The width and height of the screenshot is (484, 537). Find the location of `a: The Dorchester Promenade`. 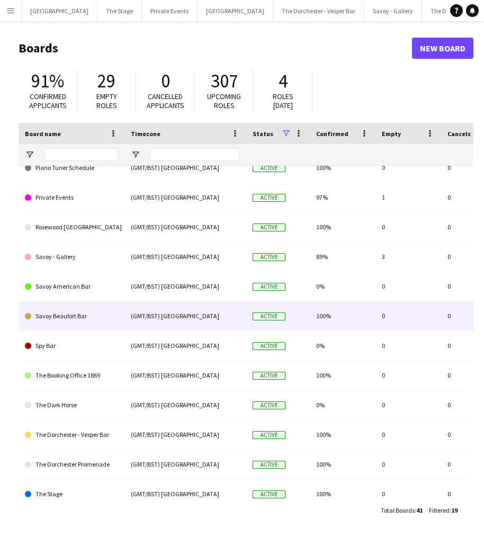

a: The Dorchester Promenade is located at coordinates (72, 465).